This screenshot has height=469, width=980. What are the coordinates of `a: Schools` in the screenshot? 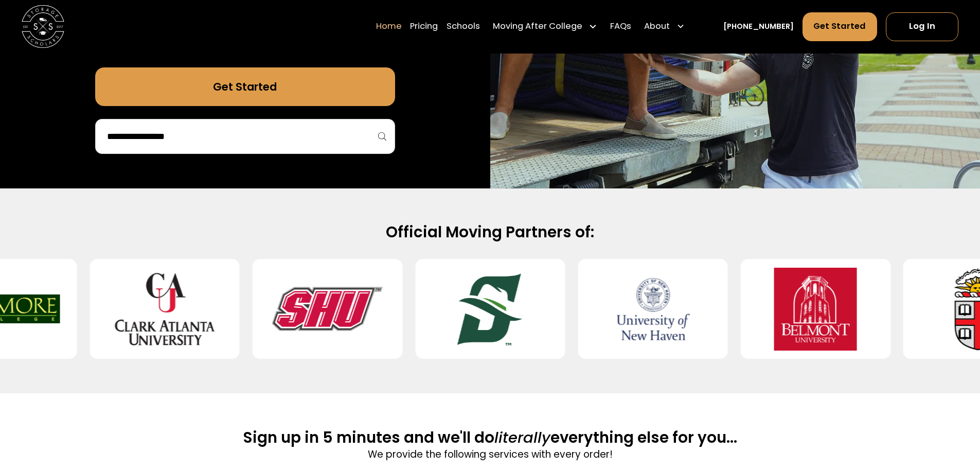 It's located at (463, 27).